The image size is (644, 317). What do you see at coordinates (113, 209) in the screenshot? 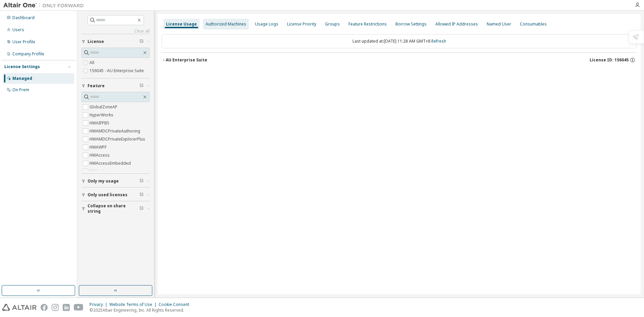
I see `span: Collapse on share string` at bounding box center [113, 209].